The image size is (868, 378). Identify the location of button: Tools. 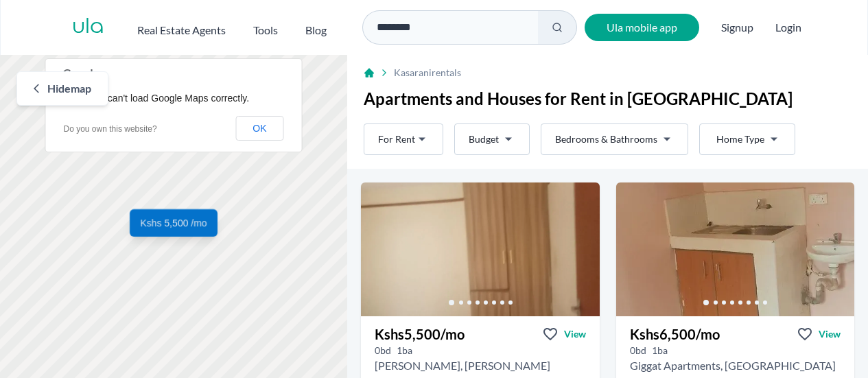
(265, 27).